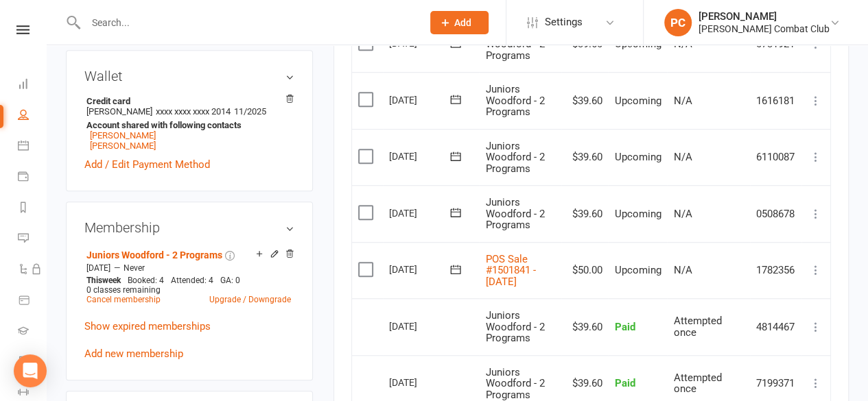 This screenshot has height=401, width=868. I want to click on a: Juniors Woodford - 2 Programs, so click(154, 255).